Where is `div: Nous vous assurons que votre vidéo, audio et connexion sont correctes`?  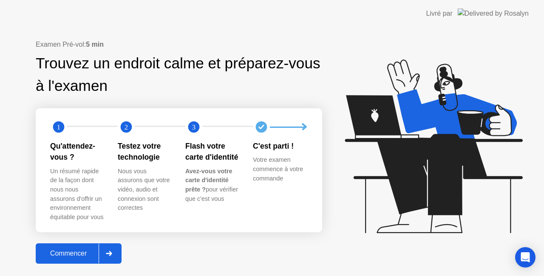
div: Nous vous assurons que votre vidéo, audio et connexion sont correctes is located at coordinates (145, 190).